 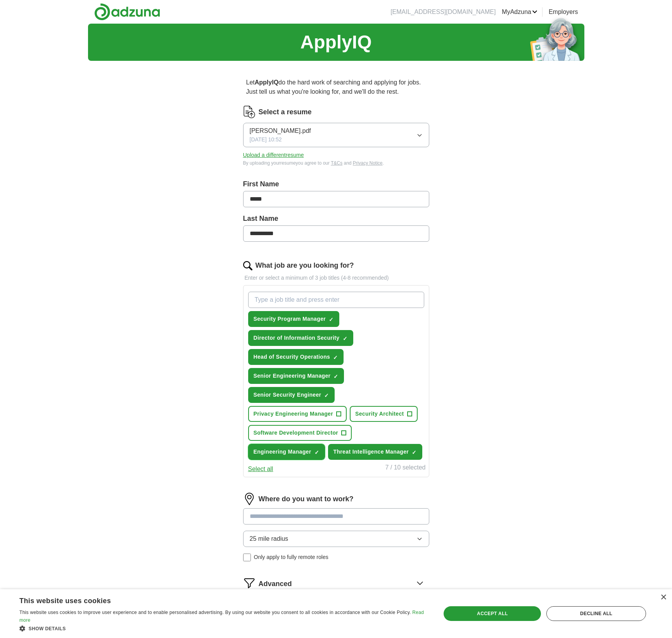 What do you see at coordinates (296, 357) in the screenshot?
I see `button: Head of Security Operations✓` at bounding box center [296, 357].